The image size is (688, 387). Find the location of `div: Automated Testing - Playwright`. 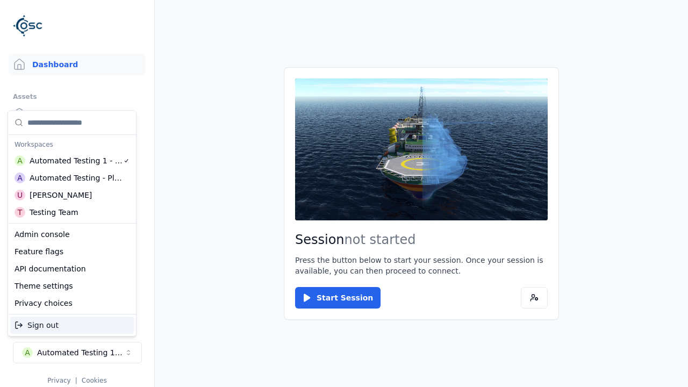

div: Automated Testing - Playwright is located at coordinates (76, 178).